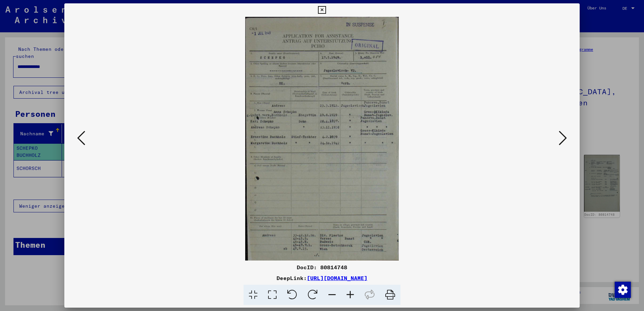 The height and width of the screenshot is (311, 644). I want to click on div: Zustimmung ändern, so click(622, 289).